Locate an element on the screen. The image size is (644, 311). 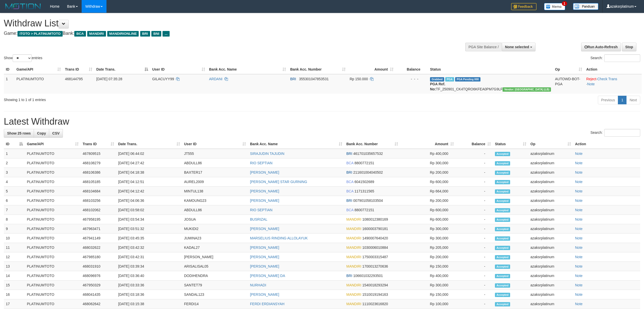
td: 467958195 is located at coordinates (98, 219).